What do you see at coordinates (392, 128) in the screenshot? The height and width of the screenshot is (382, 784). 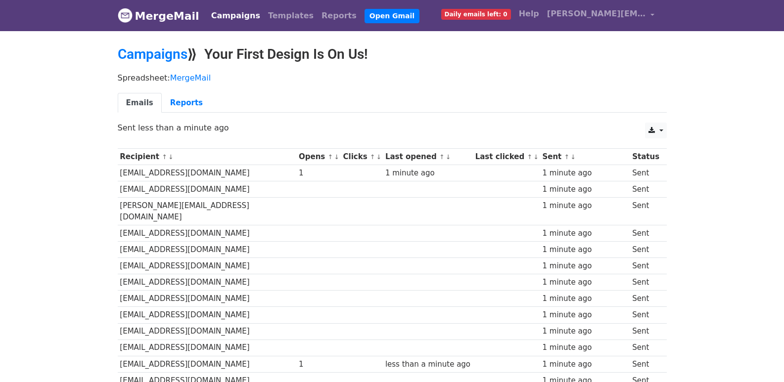 I see `p: Sent less than a minute ago` at bounding box center [392, 128].